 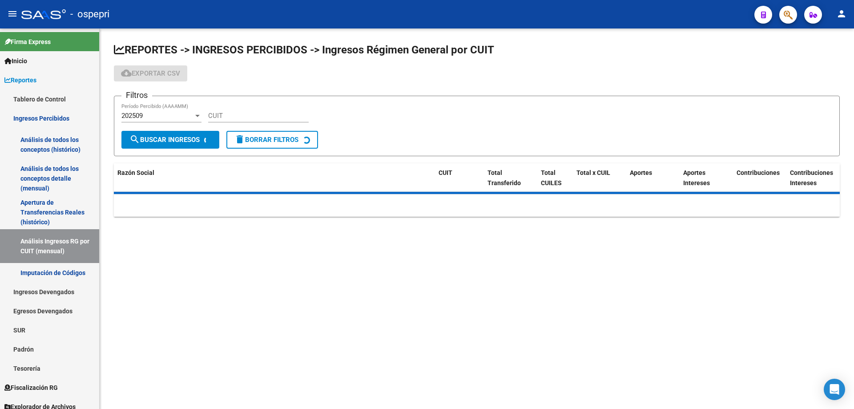 What do you see at coordinates (834, 389) in the screenshot?
I see `div: Open Intercom Messenger` at bounding box center [834, 389].